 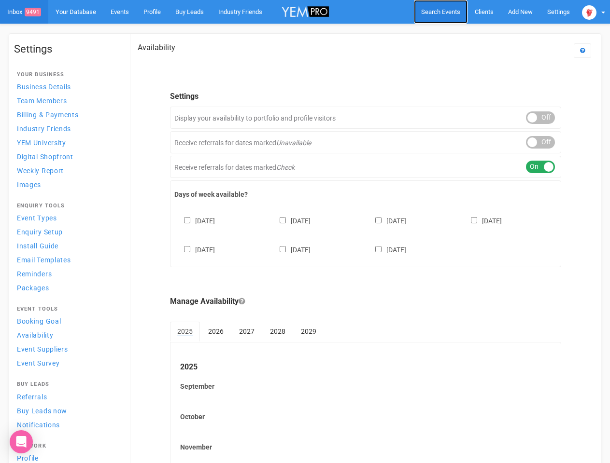 What do you see at coordinates (40, 171) in the screenshot?
I see `span: Weekly Report` at bounding box center [40, 171].